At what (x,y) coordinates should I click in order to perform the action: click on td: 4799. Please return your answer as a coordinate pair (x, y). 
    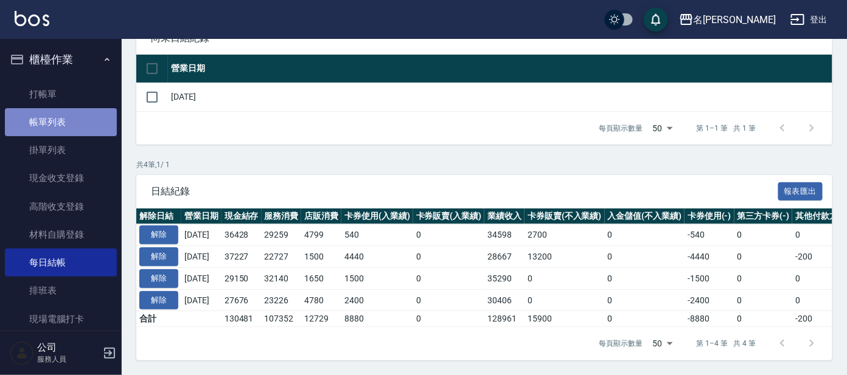
    Looking at the image, I should click on (321, 235).